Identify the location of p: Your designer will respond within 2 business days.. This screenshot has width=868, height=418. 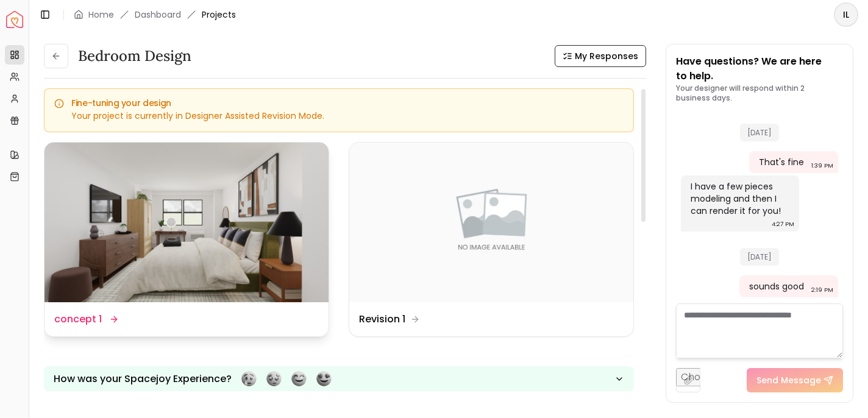
(760, 93).